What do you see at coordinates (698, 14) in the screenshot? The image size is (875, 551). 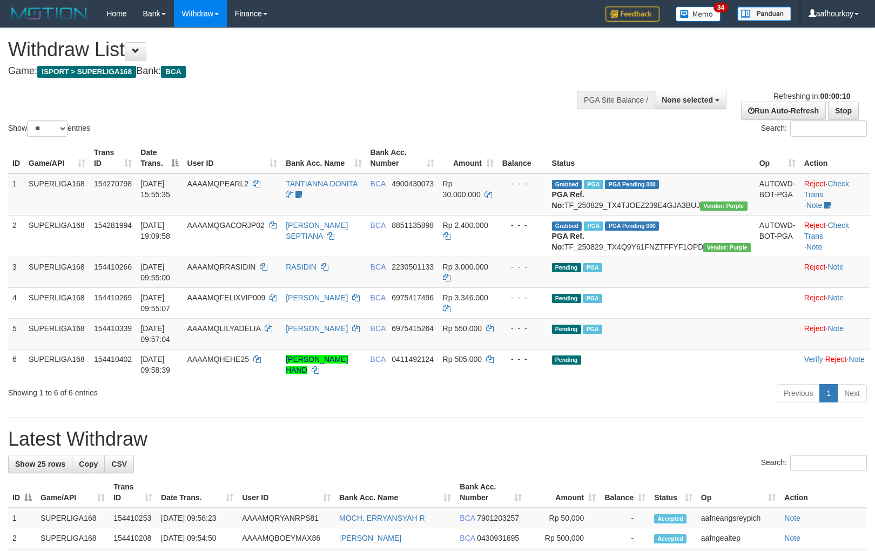 I see `img: Button%20Memo.svg` at bounding box center [698, 14].